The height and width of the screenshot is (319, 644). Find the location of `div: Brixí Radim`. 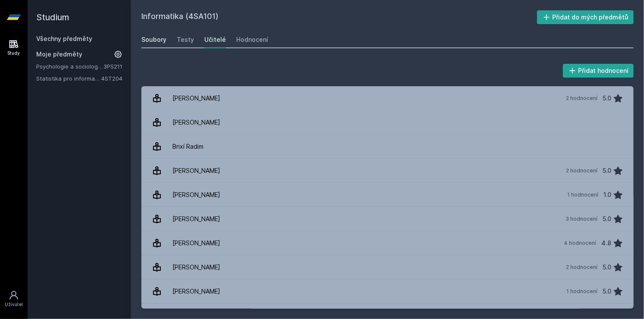

div: Brixí Radim is located at coordinates (188, 146).